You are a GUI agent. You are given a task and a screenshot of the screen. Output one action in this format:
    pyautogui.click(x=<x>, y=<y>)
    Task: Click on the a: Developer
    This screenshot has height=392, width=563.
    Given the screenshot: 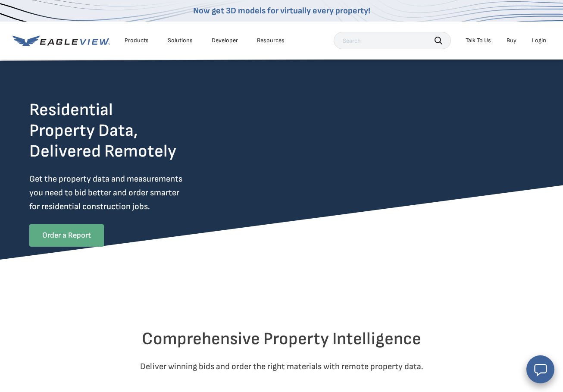 What is the action you would take?
    pyautogui.click(x=225, y=41)
    